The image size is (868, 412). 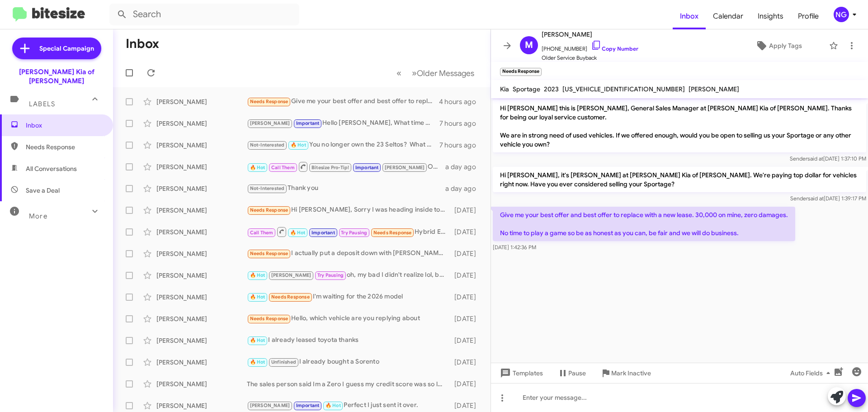 What do you see at coordinates (204, 14) in the screenshot?
I see `input: Search` at bounding box center [204, 14].